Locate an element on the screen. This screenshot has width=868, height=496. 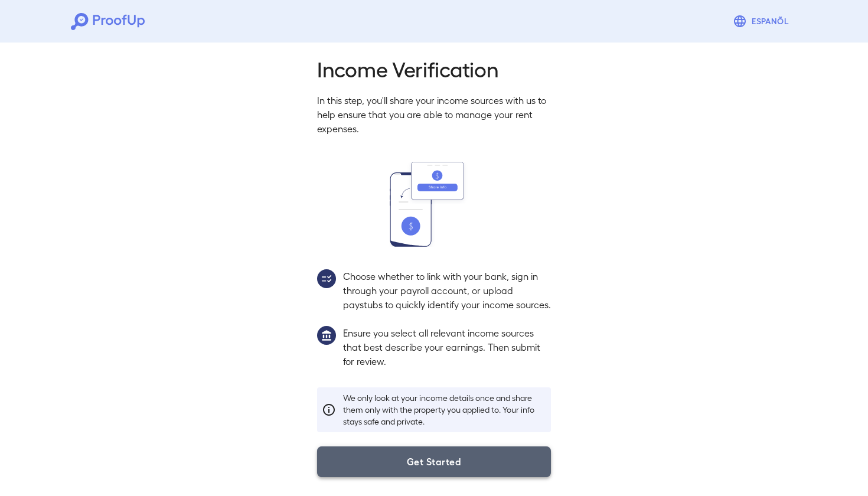
p: In this step, you'll share your income sources with us to help ensure that you are able to manage... is located at coordinates (434, 114).